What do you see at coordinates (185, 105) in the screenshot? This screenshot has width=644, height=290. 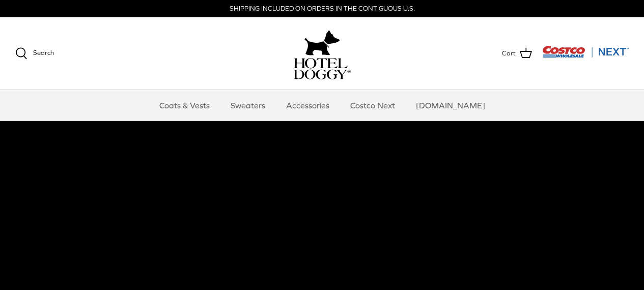 I see `a: Coats & Vests` at bounding box center [185, 105].